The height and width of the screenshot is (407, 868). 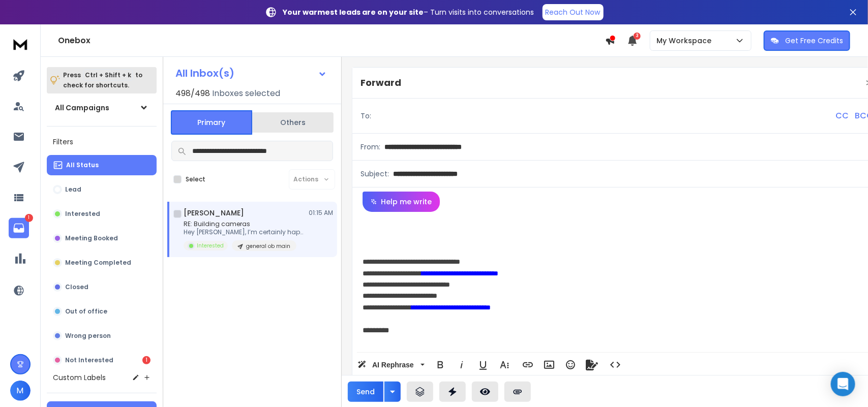 I want to click on h3: Inboxes selected, so click(x=246, y=94).